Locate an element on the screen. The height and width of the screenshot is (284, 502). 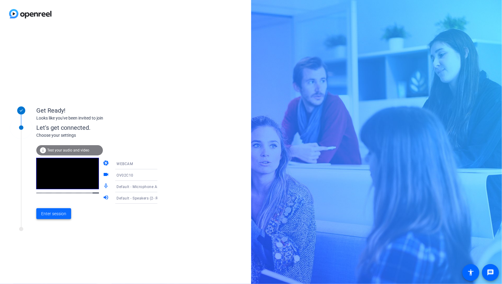
span: Default - Speakers (2- Realtek(R) Audio) is located at coordinates (151, 198).